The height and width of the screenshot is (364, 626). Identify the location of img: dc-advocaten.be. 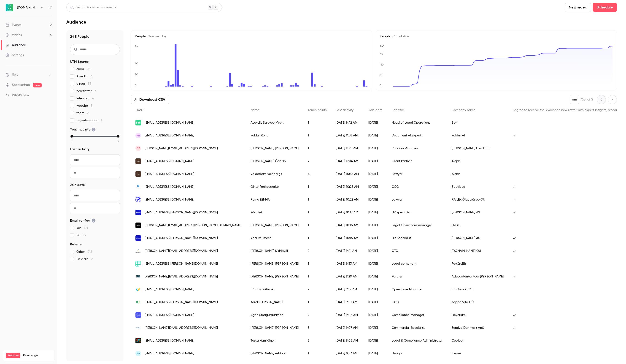
(138, 277).